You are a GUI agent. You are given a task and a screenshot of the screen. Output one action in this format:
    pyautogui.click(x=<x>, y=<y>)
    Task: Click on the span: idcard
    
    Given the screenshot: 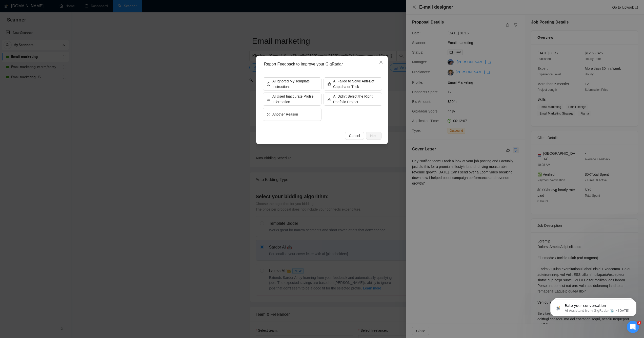 What is the action you would take?
    pyautogui.click(x=268, y=99)
    